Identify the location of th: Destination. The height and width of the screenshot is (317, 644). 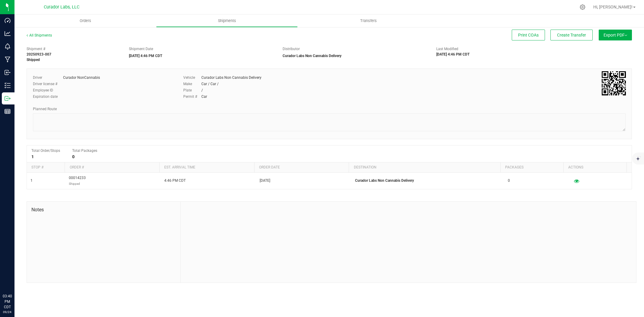
(424, 168).